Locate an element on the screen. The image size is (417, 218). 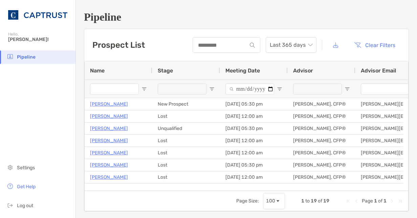
div: Next Page is located at coordinates (392, 201).